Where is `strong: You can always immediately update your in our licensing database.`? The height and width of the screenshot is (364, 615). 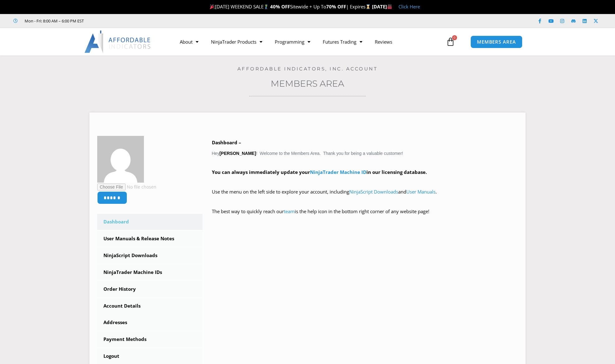 strong: You can always immediately update your in our licensing database. is located at coordinates (319, 172).